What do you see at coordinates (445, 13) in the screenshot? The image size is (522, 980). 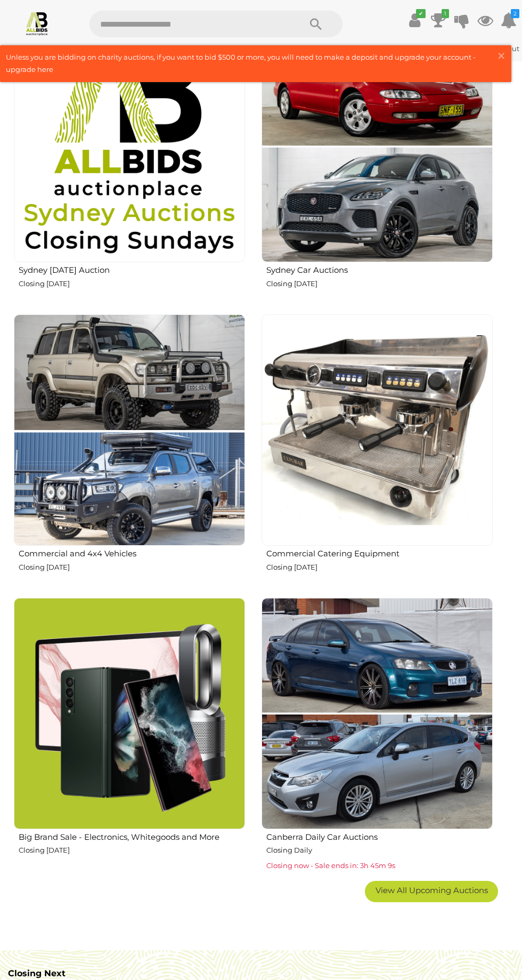 I see `i: 1` at bounding box center [445, 13].